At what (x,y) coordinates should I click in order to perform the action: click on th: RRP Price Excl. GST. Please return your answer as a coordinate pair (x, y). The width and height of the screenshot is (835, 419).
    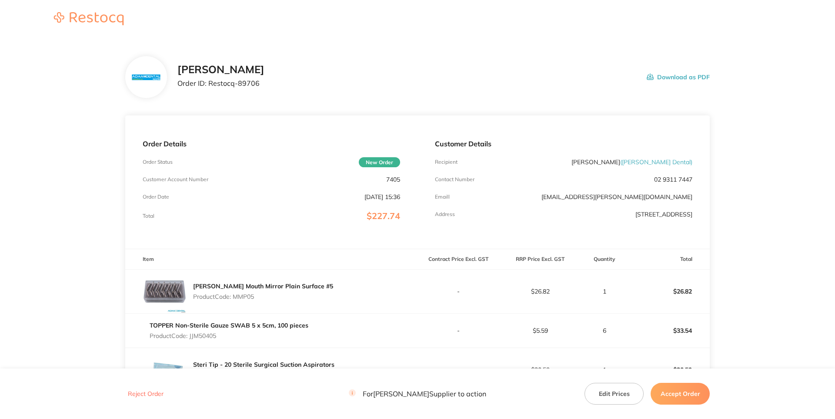
    Looking at the image, I should click on (540, 259).